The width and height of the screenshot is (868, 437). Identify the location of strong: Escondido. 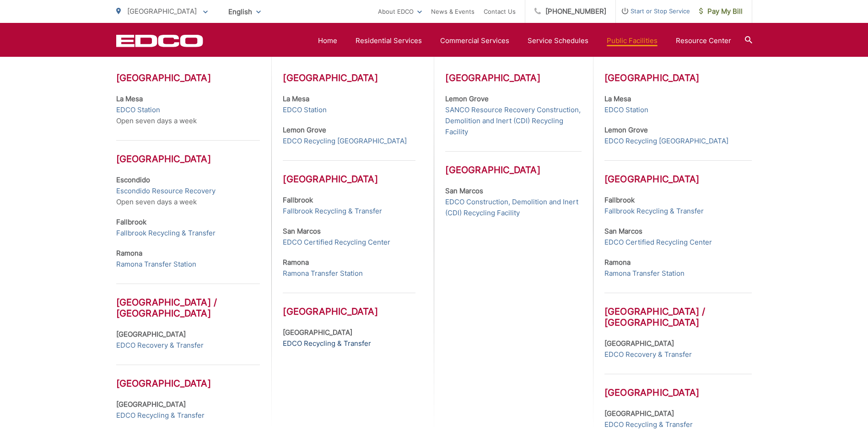
(134, 180).